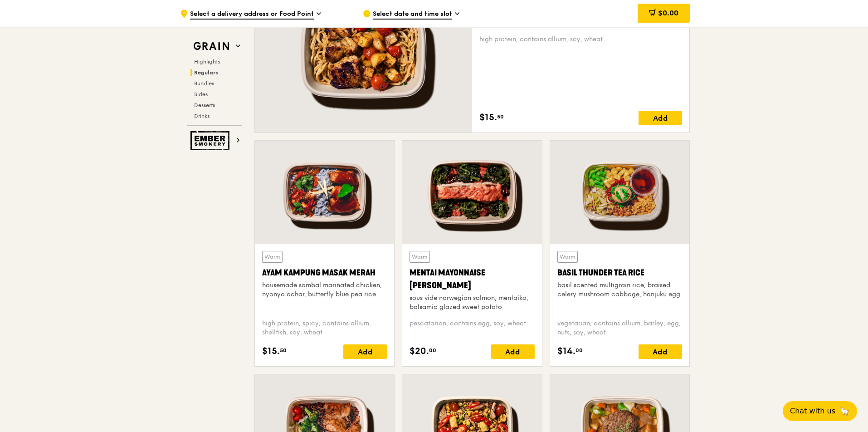 This screenshot has height=432, width=868. Describe the element at coordinates (201, 95) in the screenshot. I see `span: Sides` at that location.